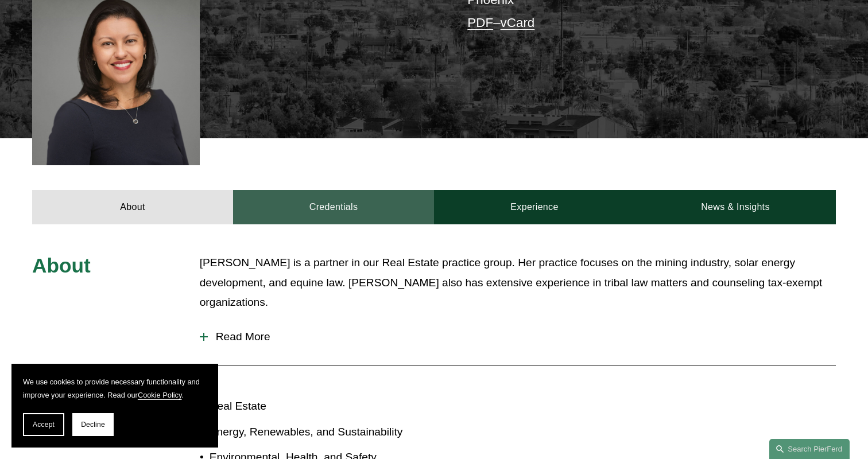 This screenshot has width=868, height=459. What do you see at coordinates (160, 395) in the screenshot?
I see `a: Cookie Policy` at bounding box center [160, 395].